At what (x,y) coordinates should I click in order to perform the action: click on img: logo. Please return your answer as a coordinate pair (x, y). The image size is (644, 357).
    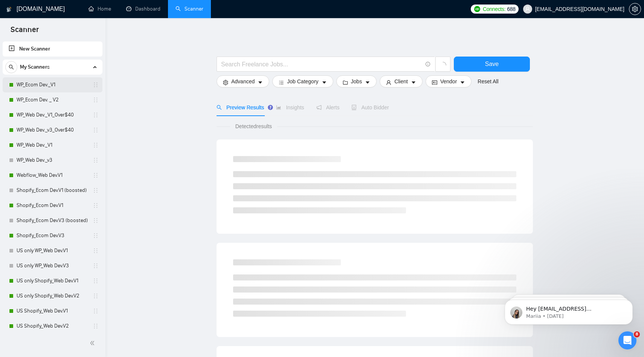
    Looking at the image, I should click on (9, 9).